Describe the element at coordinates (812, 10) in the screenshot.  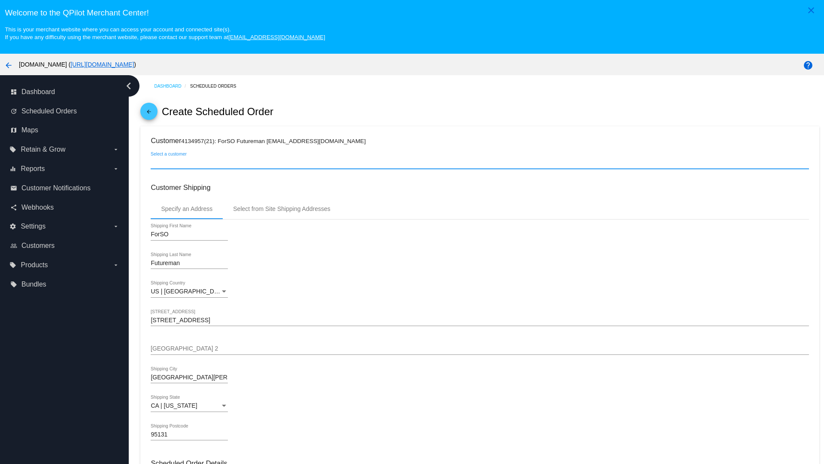
I see `mat-icon: close` at that location.